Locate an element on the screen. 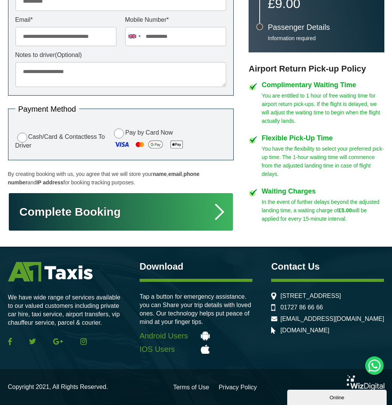  p: In the event of further delays beyond the adjusted landing time, a waiting charge of will be appl... is located at coordinates (322, 210).